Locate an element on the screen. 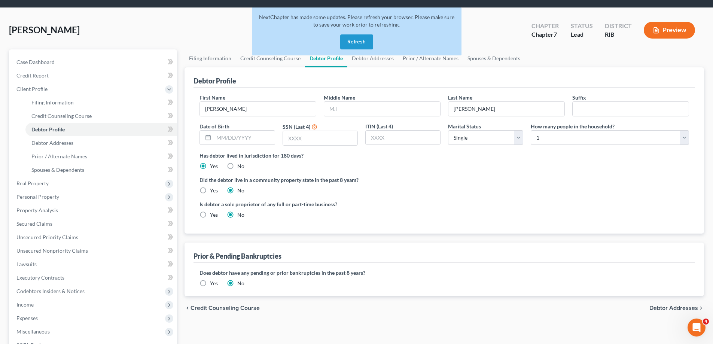 The width and height of the screenshot is (713, 344). a: Case Dashboard is located at coordinates (94, 62).